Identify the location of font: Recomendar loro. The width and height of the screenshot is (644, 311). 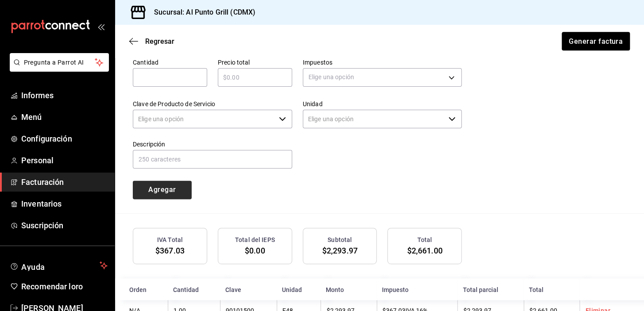
(52, 286).